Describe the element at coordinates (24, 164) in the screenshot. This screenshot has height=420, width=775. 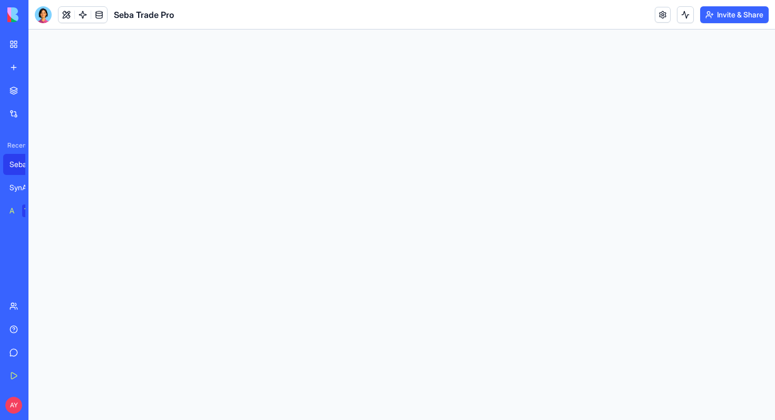
I see `div: Seba Trade Pro` at that location.